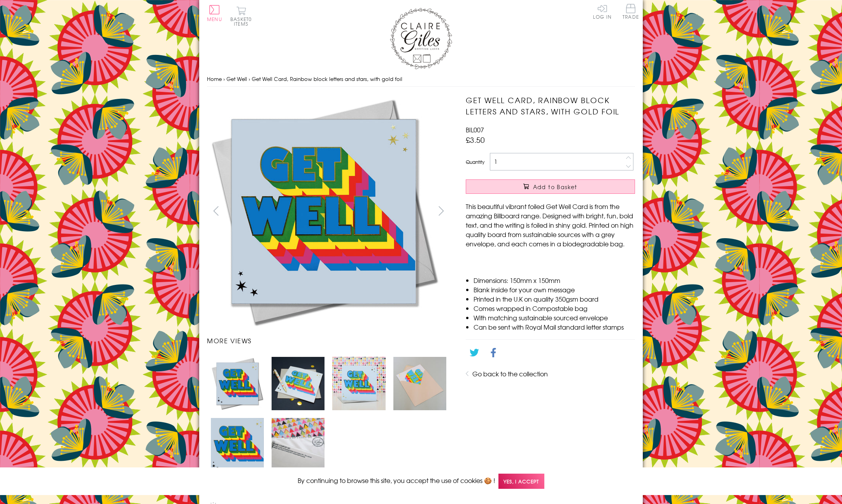 The image size is (842, 504). I want to click on span: 0 items, so click(243, 21).